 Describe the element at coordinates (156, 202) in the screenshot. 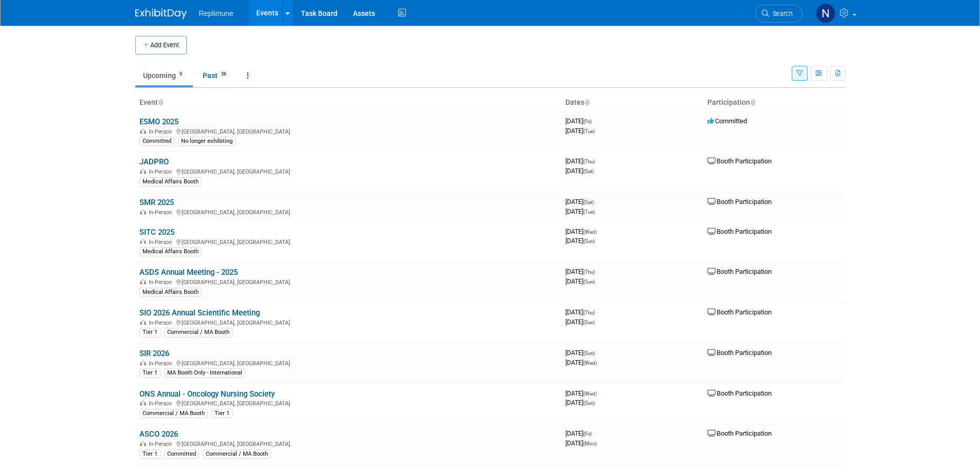

I see `a: SMR 2025` at that location.